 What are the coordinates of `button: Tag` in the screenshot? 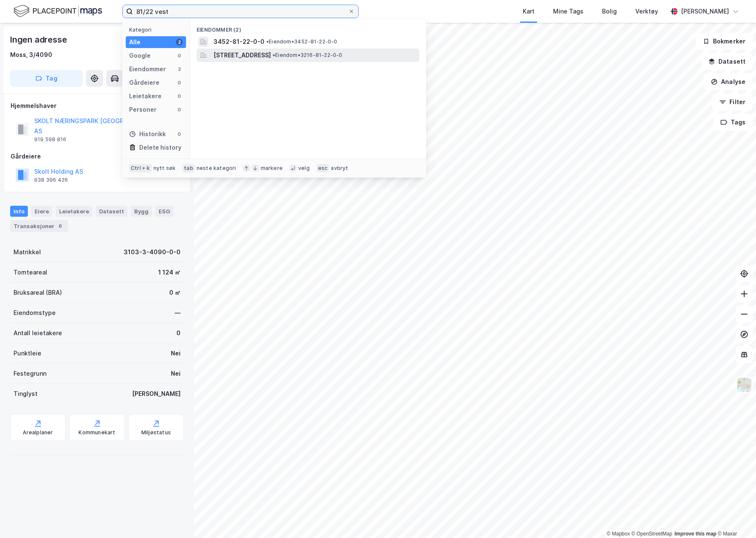 It's located at (46, 79).